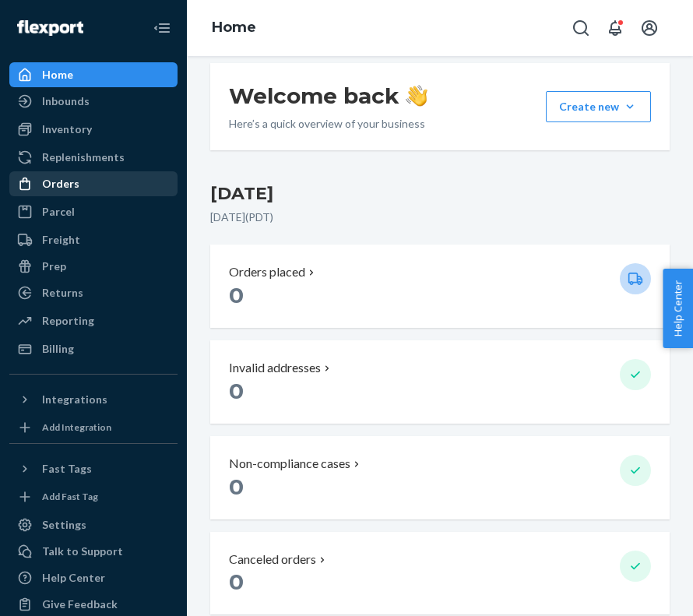 Image resolution: width=693 pixels, height=616 pixels. Describe the element at coordinates (67, 130) in the screenshot. I see `div: Inventory` at that location.